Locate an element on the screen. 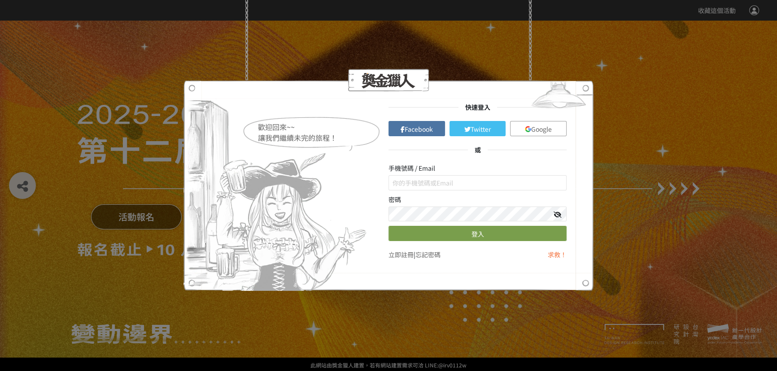  img: Hostess is located at coordinates (276, 186).